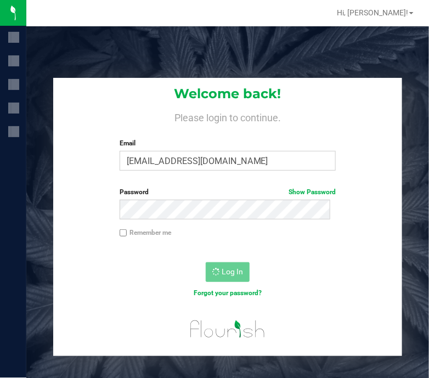 This screenshot has width=429, height=378. What do you see at coordinates (227, 329) in the screenshot?
I see `img: flourish_logo.svg` at bounding box center [227, 329].